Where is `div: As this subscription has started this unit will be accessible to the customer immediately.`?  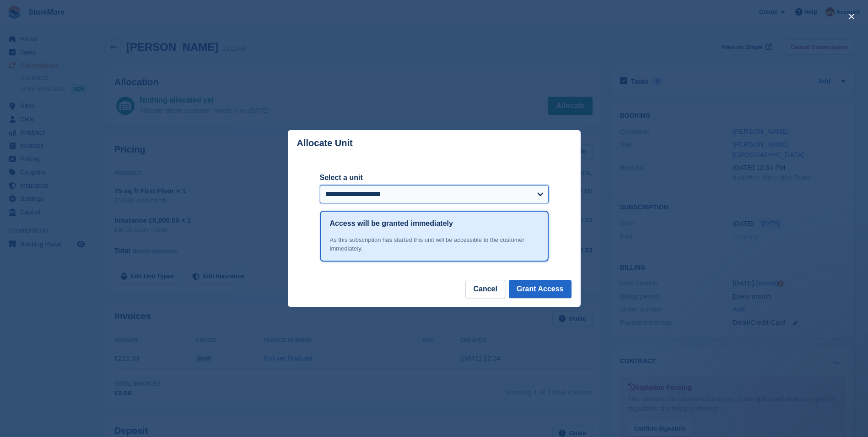 div: As this subscription has started this unit will be accessible to the customer immediately. is located at coordinates (434, 244).